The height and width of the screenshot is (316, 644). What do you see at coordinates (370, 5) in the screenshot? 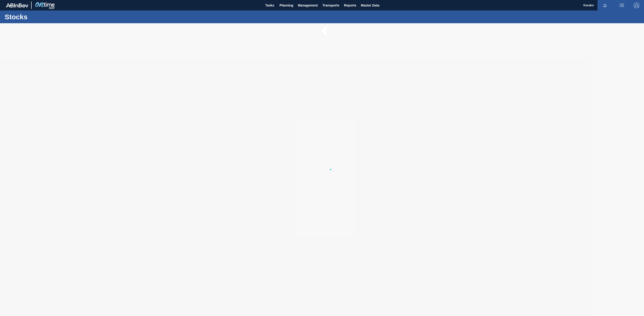
I see `span: Master Data` at bounding box center [370, 5].